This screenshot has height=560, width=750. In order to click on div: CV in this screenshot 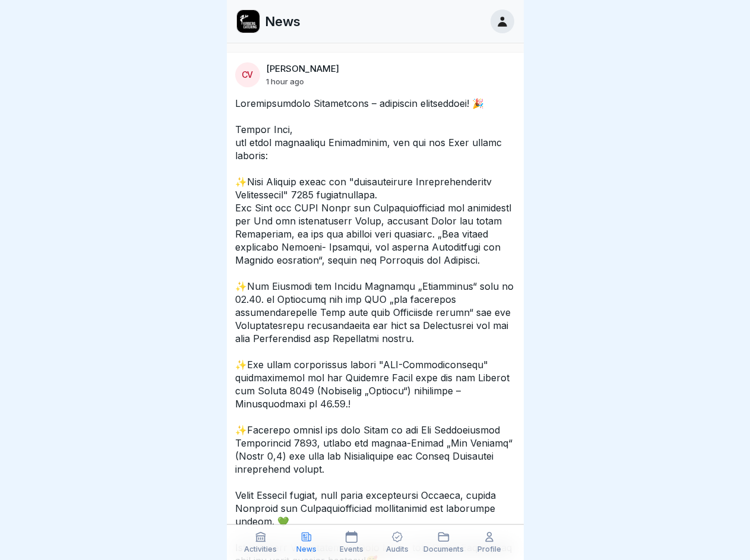, I will do `click(248, 75)`.